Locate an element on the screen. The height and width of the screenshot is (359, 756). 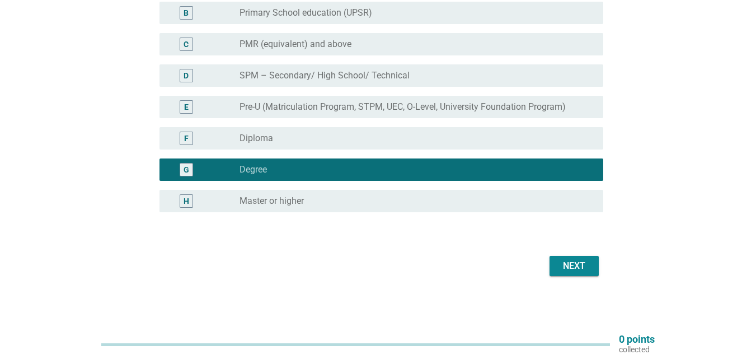
label: SPM – Secondary/ High School/ Technical is located at coordinates (324, 76).